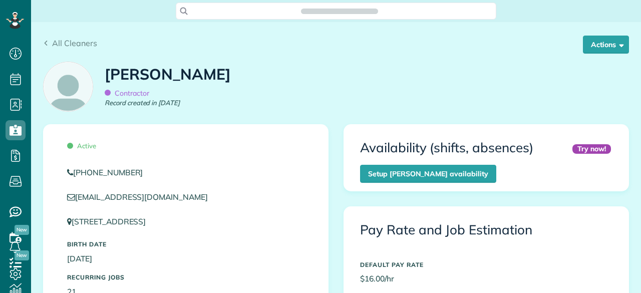 The height and width of the screenshot is (293, 641). What do you see at coordinates (591, 149) in the screenshot?
I see `div: Try now!` at bounding box center [591, 149].